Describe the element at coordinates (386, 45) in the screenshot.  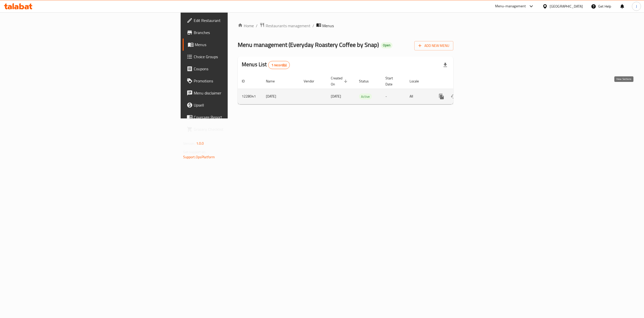
I see `span: Open` at that location.